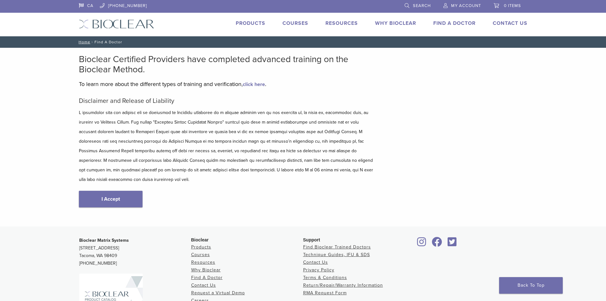  Describe the element at coordinates (104, 240) in the screenshot. I see `strong: Bioclear Matrix Systems` at that location.